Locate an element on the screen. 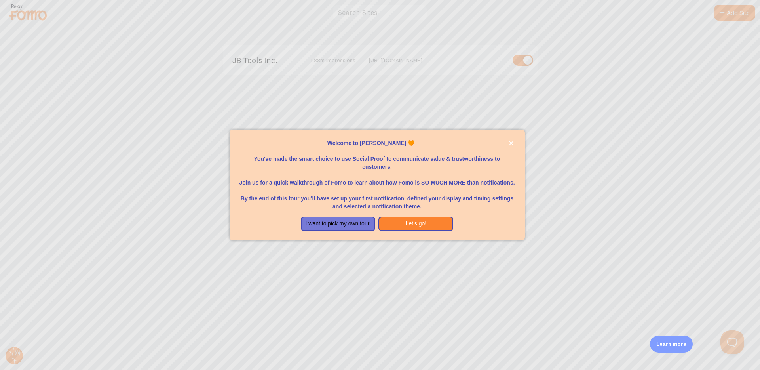 Image resolution: width=760 pixels, height=370 pixels. div: Learn more is located at coordinates (671, 344).